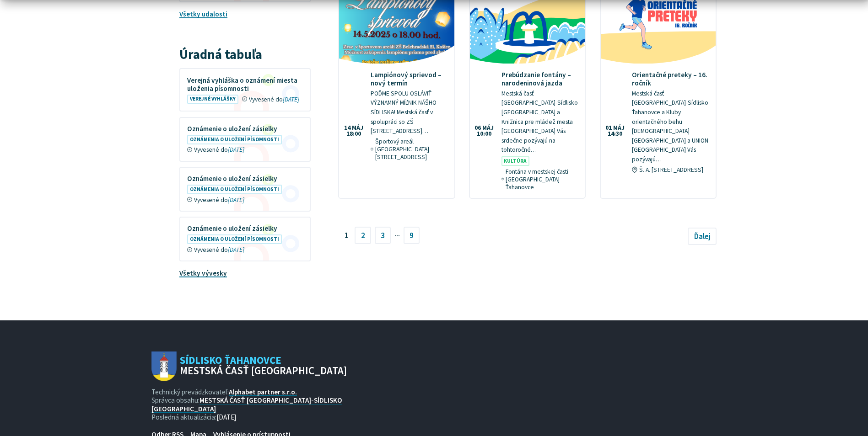 The height and width of the screenshot is (436, 868). What do you see at coordinates (347, 128) in the screenshot?
I see `span: 14` at bounding box center [347, 128].